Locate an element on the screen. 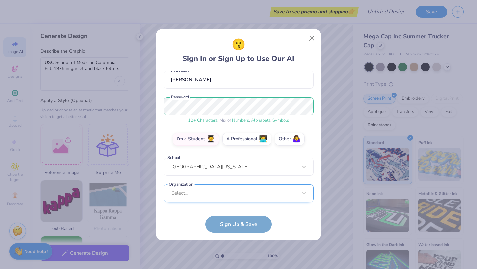 Image resolution: width=477 pixels, height=269 pixels. div: , Mix of , , is located at coordinates (239, 121).